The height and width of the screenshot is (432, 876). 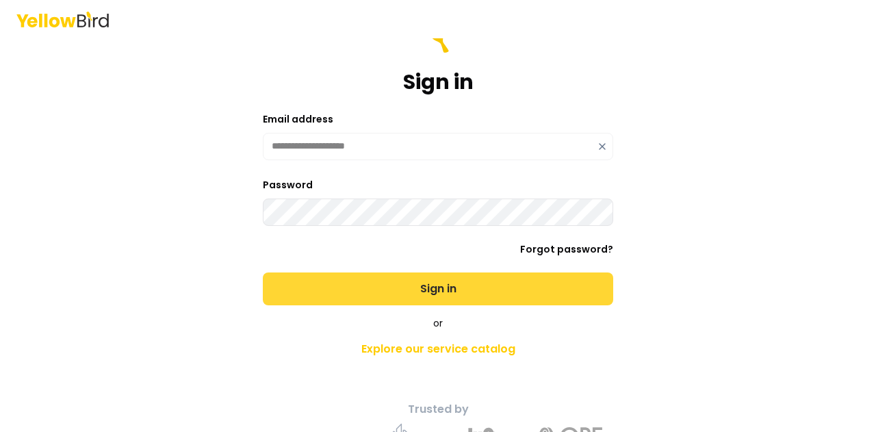 What do you see at coordinates (567, 249) in the screenshot?
I see `a: Forgot password?` at bounding box center [567, 249].